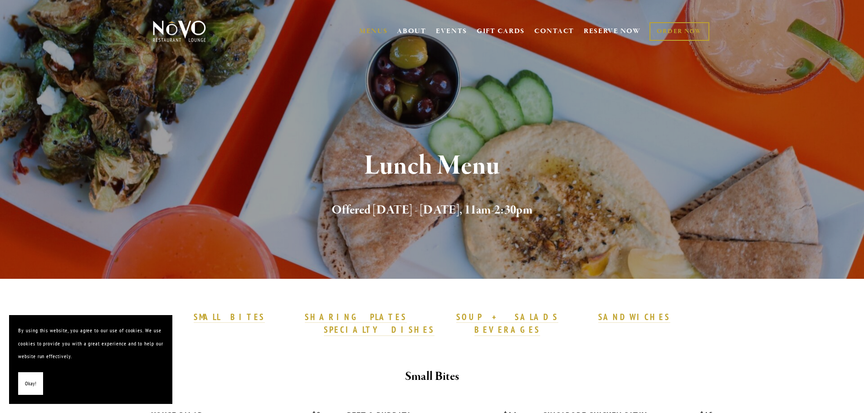 The width and height of the screenshot is (864, 413). What do you see at coordinates (356, 317) in the screenshot?
I see `strong: SHARING PLATES` at bounding box center [356, 317].